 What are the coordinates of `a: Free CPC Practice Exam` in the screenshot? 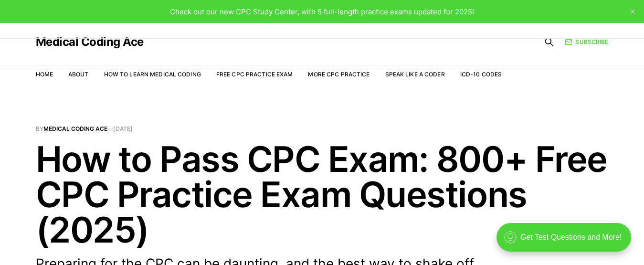 It's located at (254, 74).